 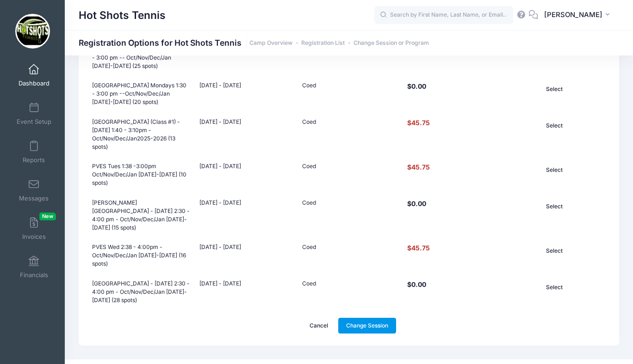 What do you see at coordinates (34, 275) in the screenshot?
I see `span: Financials` at bounding box center [34, 275].